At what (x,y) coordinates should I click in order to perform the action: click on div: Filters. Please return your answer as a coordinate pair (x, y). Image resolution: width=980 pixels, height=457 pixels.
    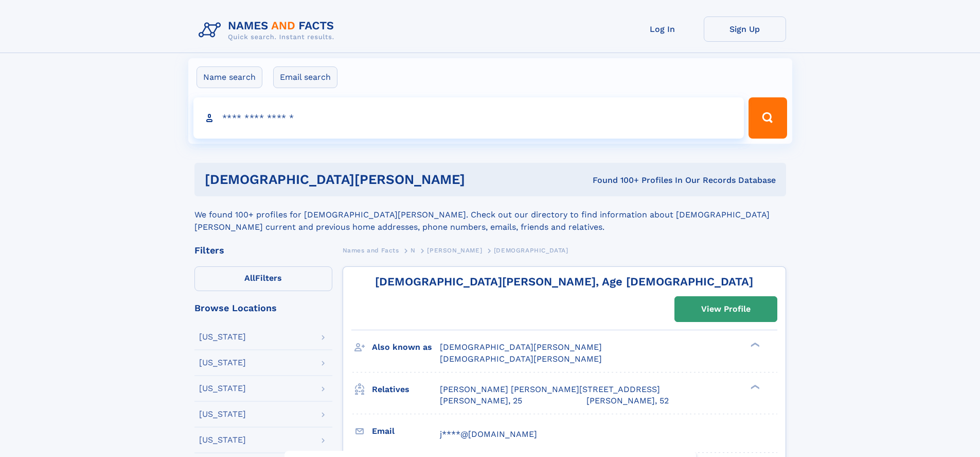
    Looking at the image, I should click on (263, 250).